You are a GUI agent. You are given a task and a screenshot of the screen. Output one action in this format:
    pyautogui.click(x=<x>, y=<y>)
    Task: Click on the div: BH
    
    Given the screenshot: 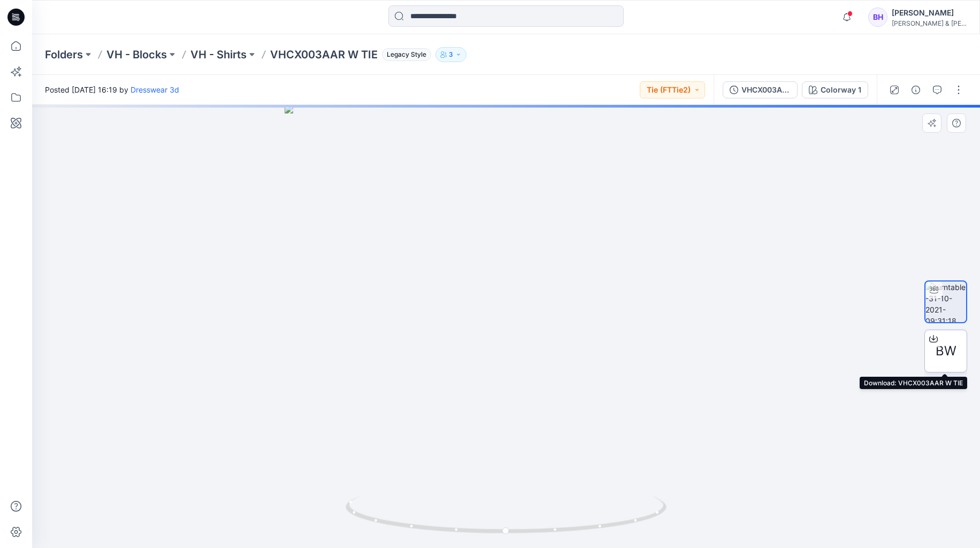 What is the action you would take?
    pyautogui.click(x=878, y=17)
    